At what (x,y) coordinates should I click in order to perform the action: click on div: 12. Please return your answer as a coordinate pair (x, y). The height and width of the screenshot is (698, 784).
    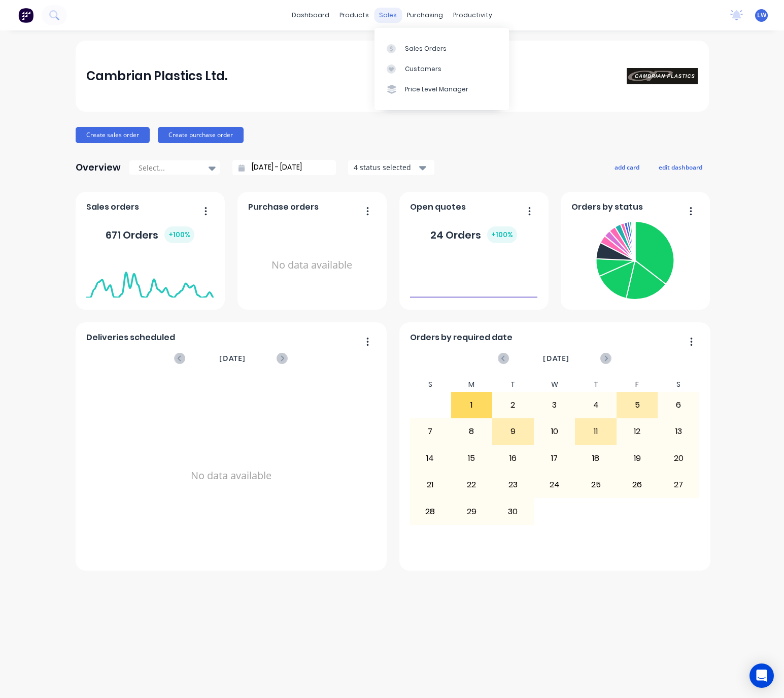
    Looking at the image, I should click on (637, 431).